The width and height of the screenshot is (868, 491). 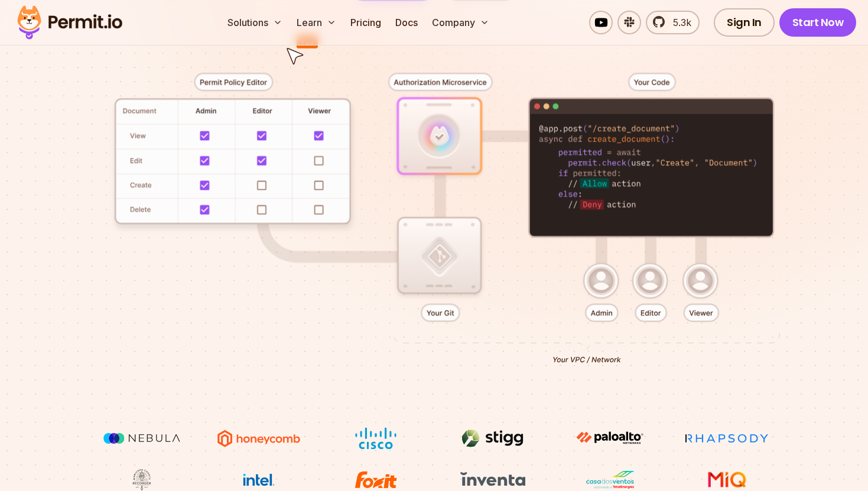 What do you see at coordinates (376, 438) in the screenshot?
I see `img: Cisco` at bounding box center [376, 438].